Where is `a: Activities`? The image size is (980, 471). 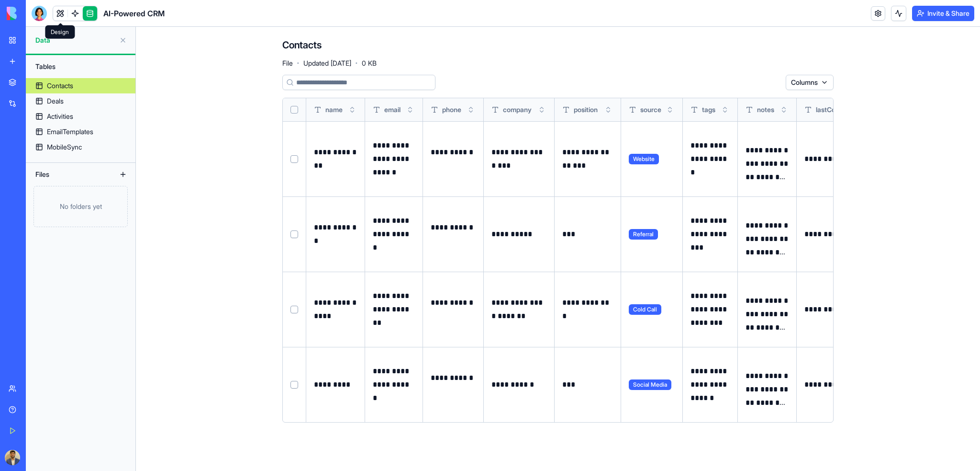 a: Activities is located at coordinates (80, 116).